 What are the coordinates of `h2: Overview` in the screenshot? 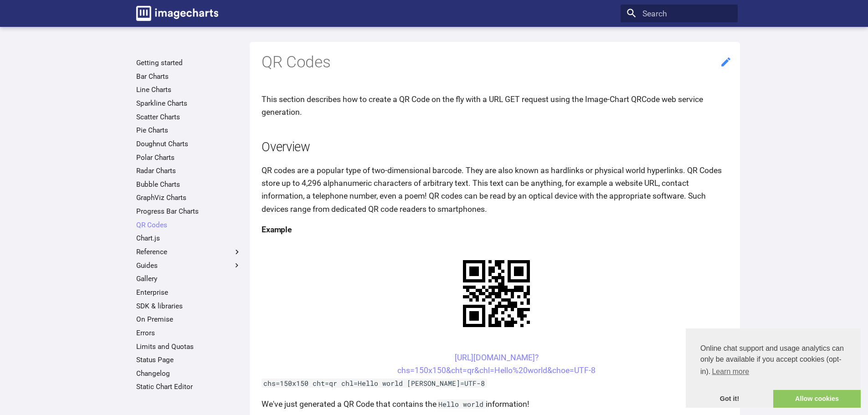 It's located at (496, 147).